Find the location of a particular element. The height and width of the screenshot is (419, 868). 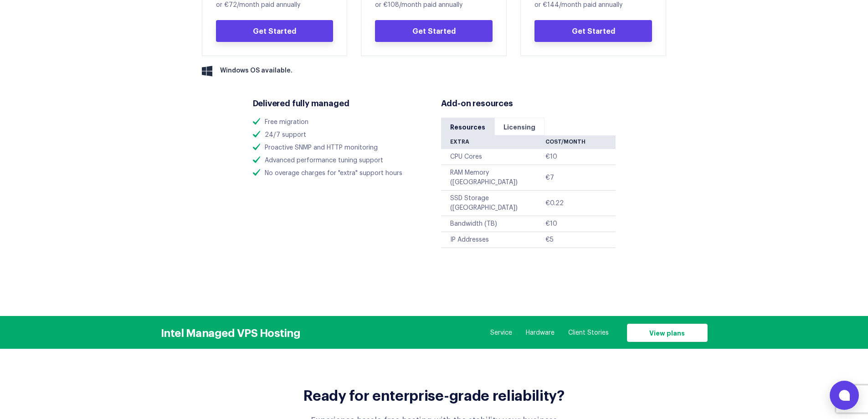

div: or €144/month paid annually is located at coordinates (593, 5).